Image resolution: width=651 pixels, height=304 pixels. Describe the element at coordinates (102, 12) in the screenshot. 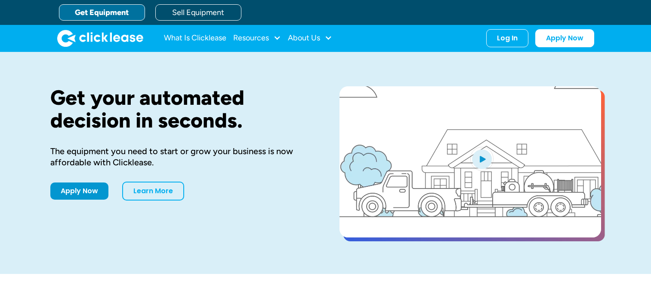

I see `a: Get Equipment` at that location.